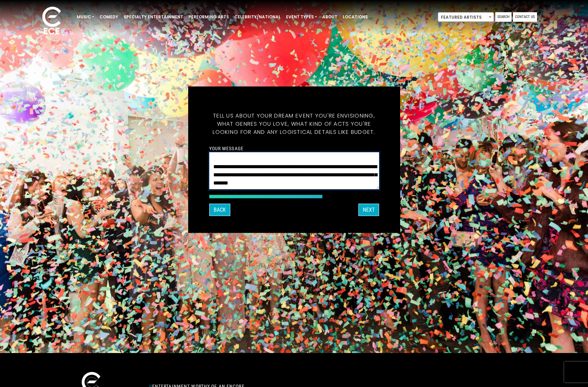 Image resolution: width=588 pixels, height=387 pixels. What do you see at coordinates (301, 17) in the screenshot?
I see `a: Event Types` at bounding box center [301, 17].